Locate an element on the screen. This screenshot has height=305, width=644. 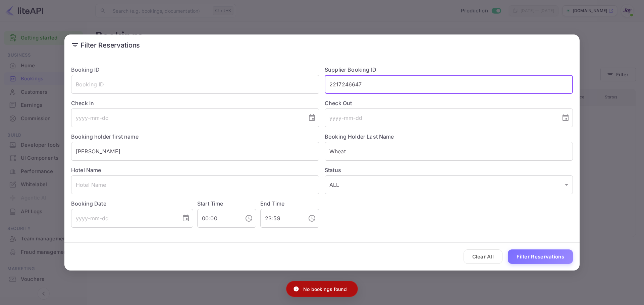
label: Booking holder first name is located at coordinates (104, 137).